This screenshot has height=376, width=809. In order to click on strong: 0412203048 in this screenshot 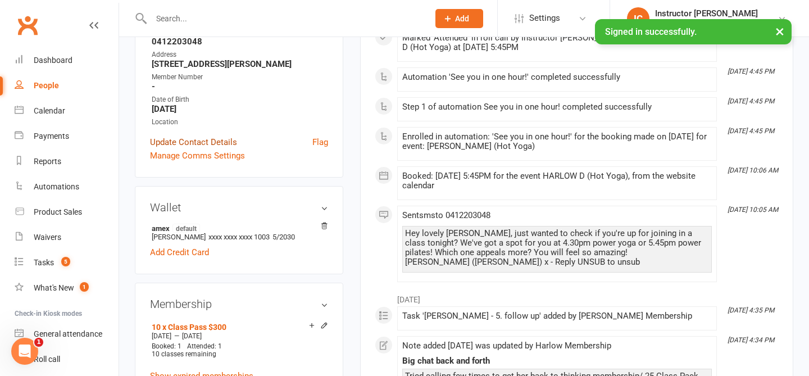, I will do `click(240, 42)`.